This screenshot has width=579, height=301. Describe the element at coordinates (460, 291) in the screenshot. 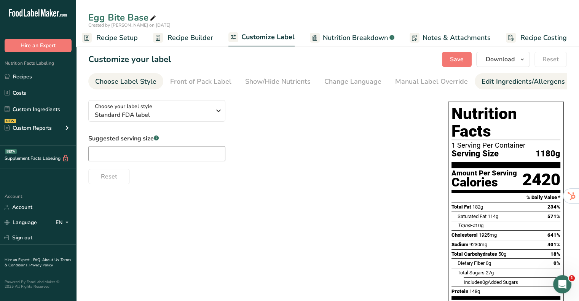

I see `span: Protein` at that location.